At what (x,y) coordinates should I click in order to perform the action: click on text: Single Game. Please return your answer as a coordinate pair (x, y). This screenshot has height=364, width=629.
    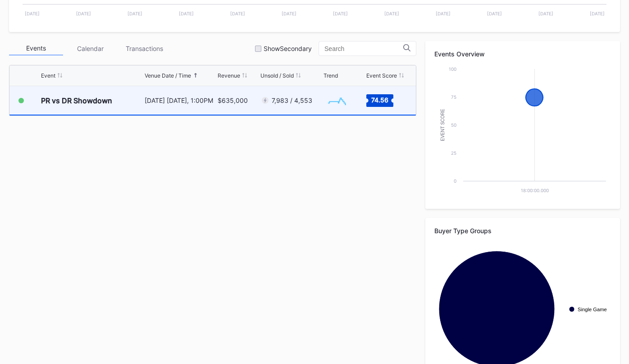
    Looking at the image, I should click on (592, 309).